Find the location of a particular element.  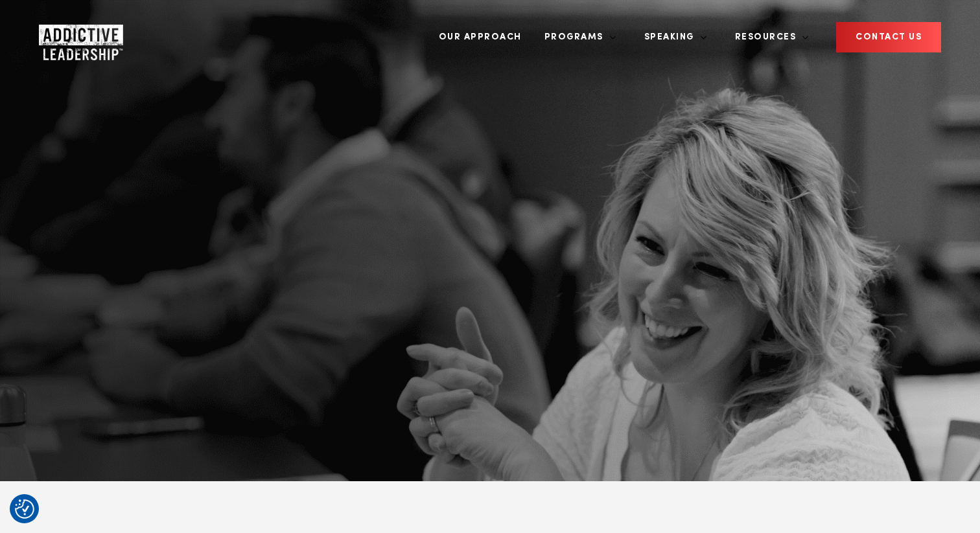

button: Consent Preferences is located at coordinates (25, 509).